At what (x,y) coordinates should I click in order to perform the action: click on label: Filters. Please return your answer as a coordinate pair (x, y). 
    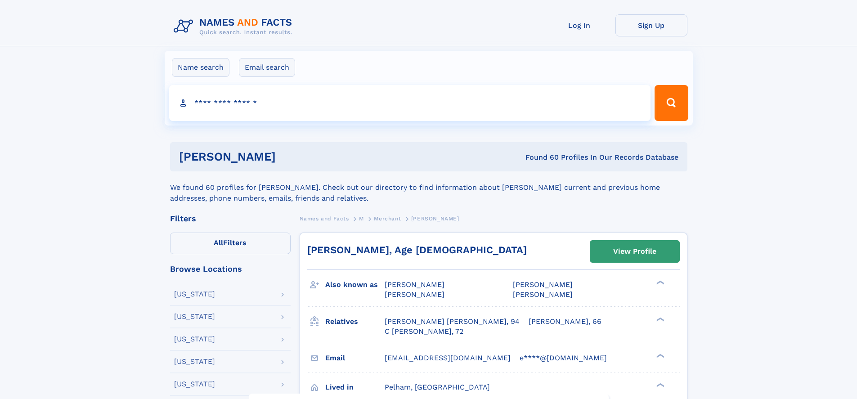
    Looking at the image, I should click on (230, 243).